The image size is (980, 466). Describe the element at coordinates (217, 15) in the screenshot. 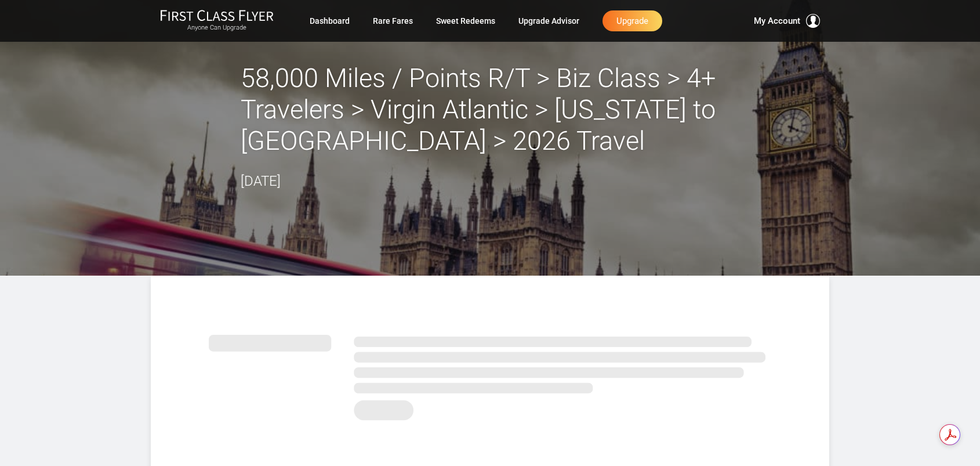

I see `img: First Class Flyer` at that location.